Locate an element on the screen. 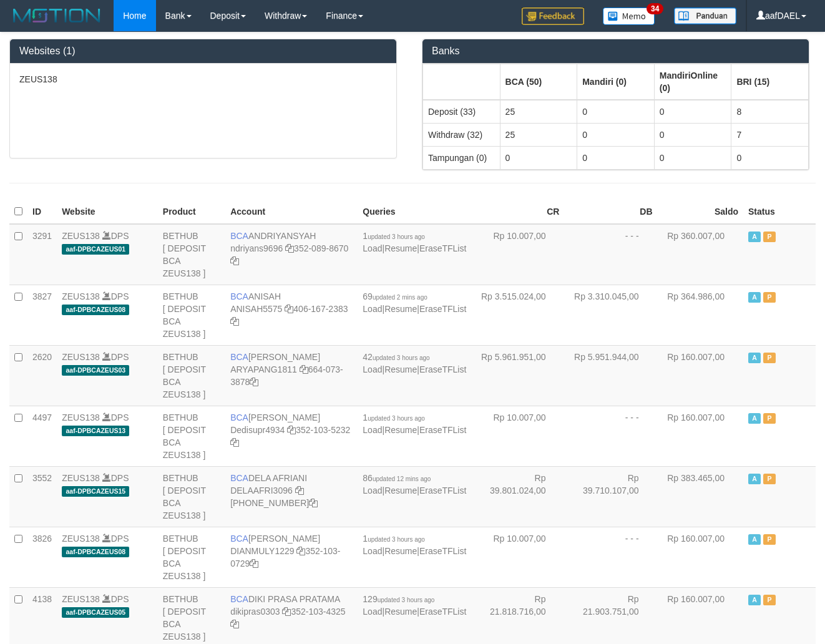 The width and height of the screenshot is (825, 644). td: Rp 3.515.024,00 is located at coordinates (517, 314).